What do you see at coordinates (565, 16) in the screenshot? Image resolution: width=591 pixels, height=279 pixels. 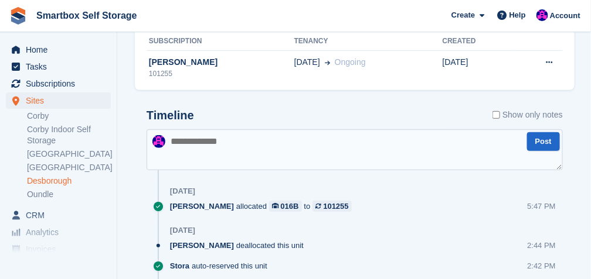 I see `span: Account` at bounding box center [565, 16].